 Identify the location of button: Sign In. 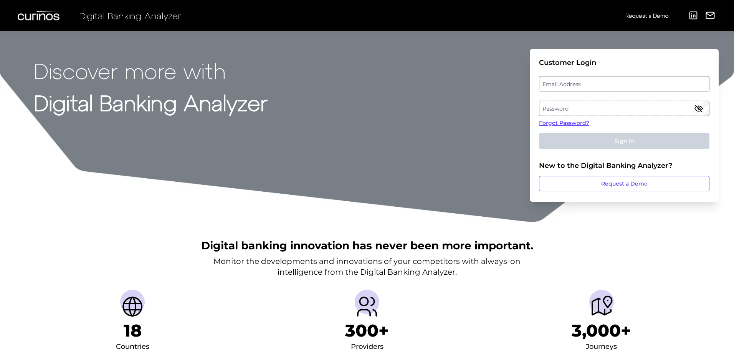
(624, 141).